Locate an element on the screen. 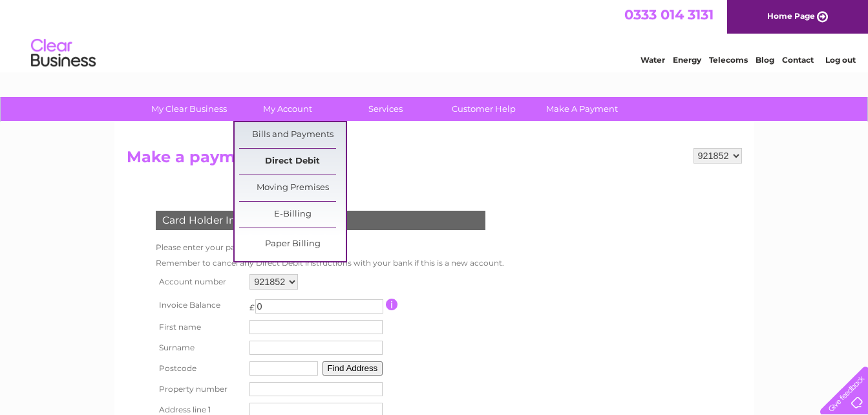  a: My Clear Business is located at coordinates (189, 109).